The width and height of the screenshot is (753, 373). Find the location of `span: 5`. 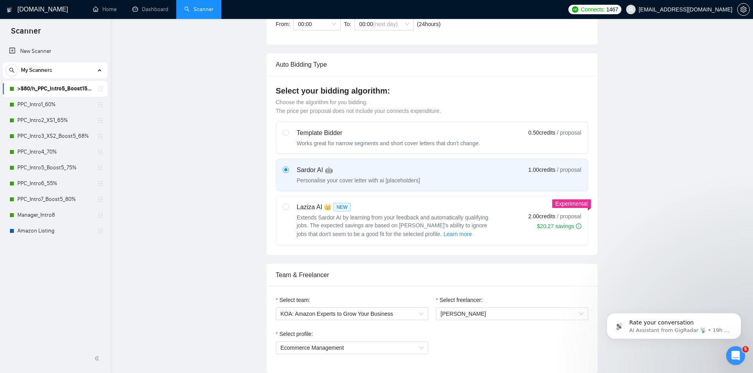

span: 5 is located at coordinates (745, 350).